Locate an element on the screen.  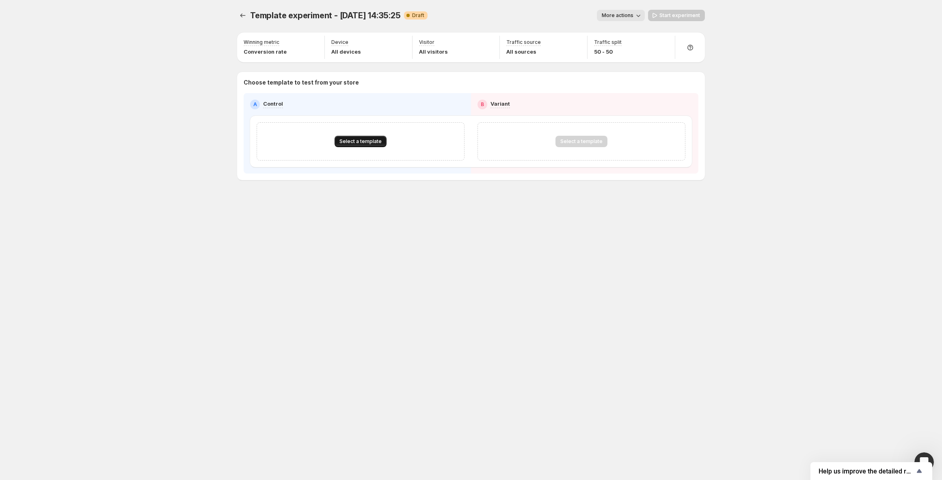
div: Send us a message is located at coordinates (76, 106).